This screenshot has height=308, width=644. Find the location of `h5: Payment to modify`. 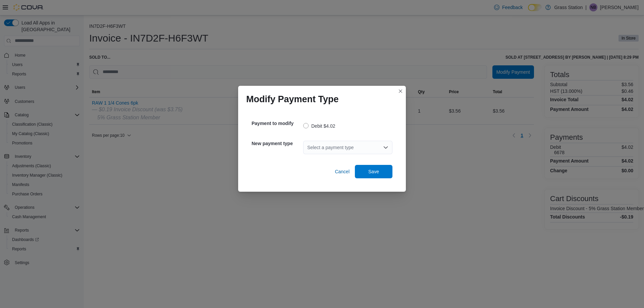

h5: Payment to modify is located at coordinates (277, 123).